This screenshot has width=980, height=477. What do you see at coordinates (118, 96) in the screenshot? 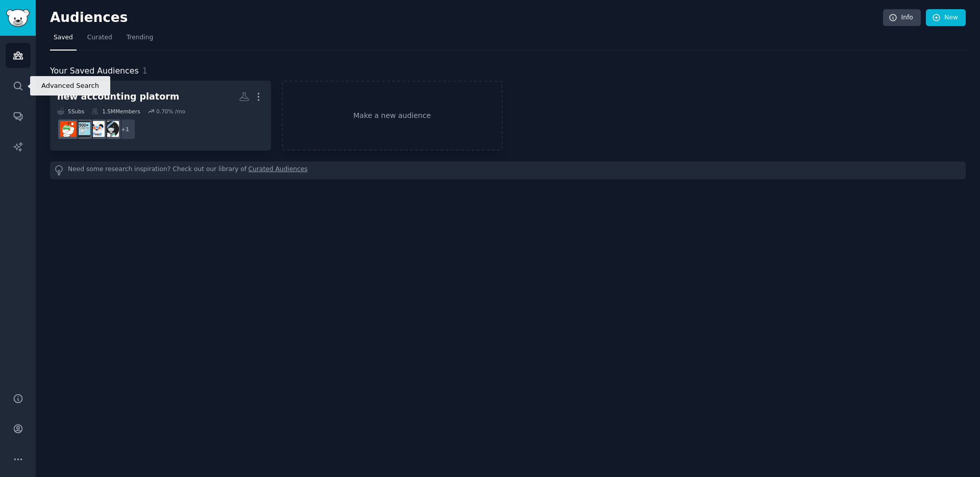
I see `div: new accounting platorm` at bounding box center [118, 96].